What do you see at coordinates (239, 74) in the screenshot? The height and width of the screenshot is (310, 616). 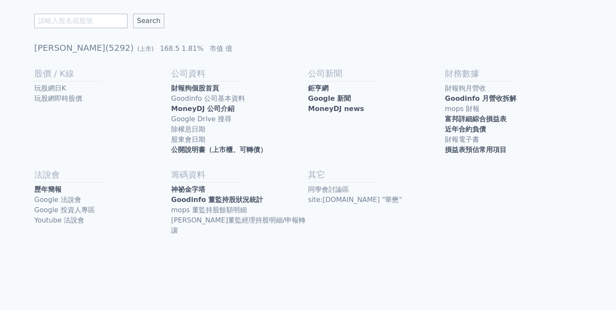 I see `h2: 公司資料` at bounding box center [239, 74].